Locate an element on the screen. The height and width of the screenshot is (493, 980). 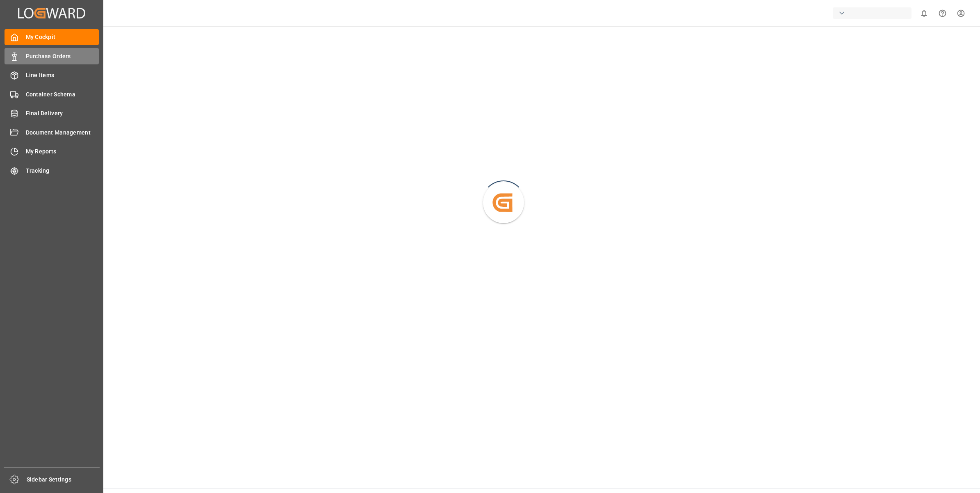
span: My Reports is located at coordinates (63, 152).